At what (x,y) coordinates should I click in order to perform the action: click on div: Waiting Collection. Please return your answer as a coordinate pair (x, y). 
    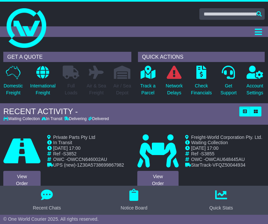
    Looking at the image, I should click on (22, 119).